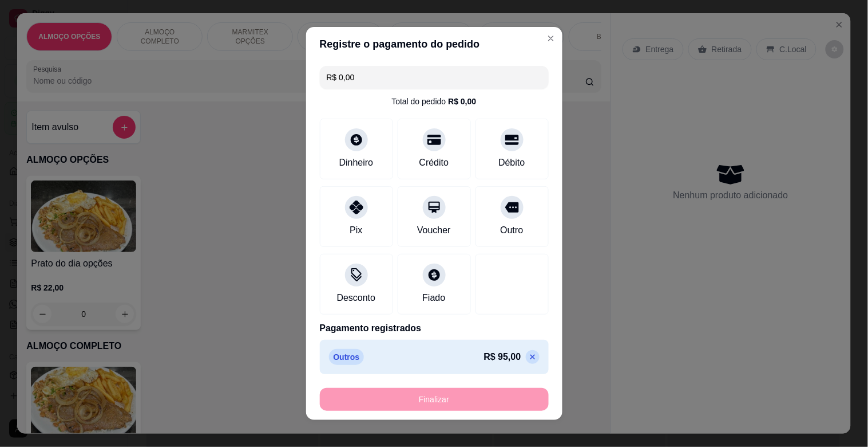  I want to click on p: Pagamento registrados, so click(434, 328).